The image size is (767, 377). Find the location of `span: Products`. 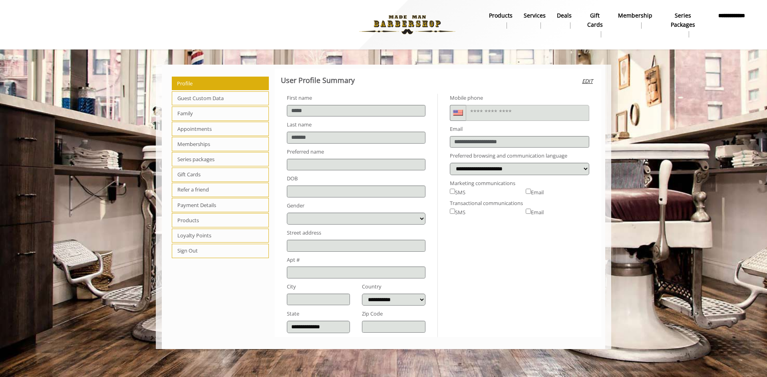

span: Products is located at coordinates (220, 220).